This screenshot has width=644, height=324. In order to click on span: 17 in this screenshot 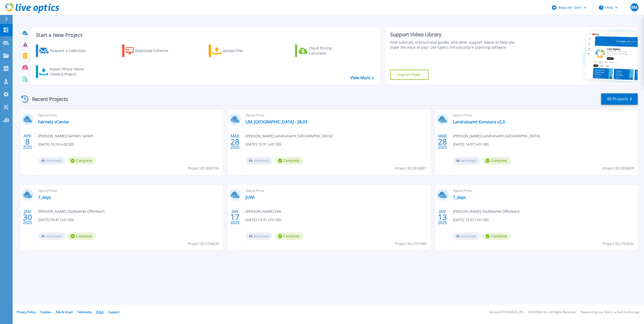, I will do `click(235, 217)`.